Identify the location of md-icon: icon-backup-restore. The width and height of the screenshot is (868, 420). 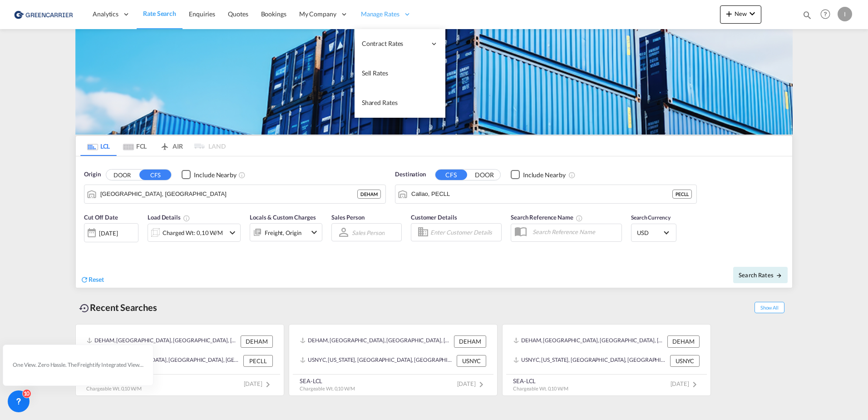
(85, 308).